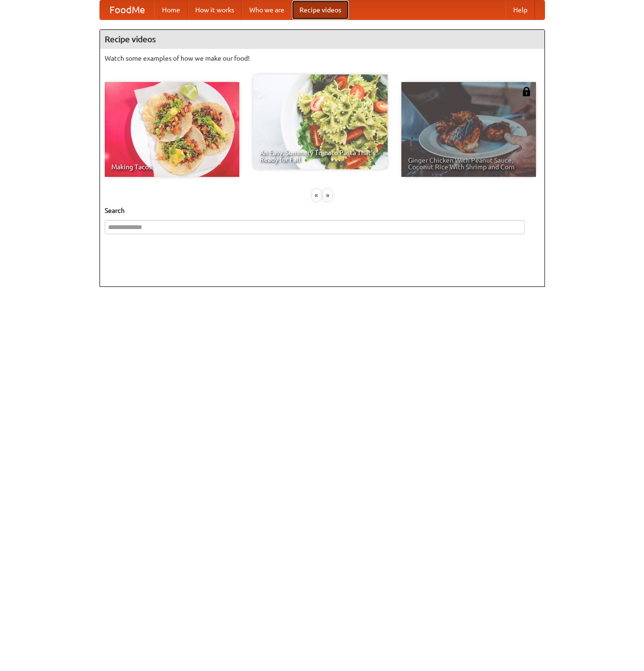 Image resolution: width=644 pixels, height=671 pixels. Describe the element at coordinates (321, 10) in the screenshot. I see `a: Recipe videos` at that location.